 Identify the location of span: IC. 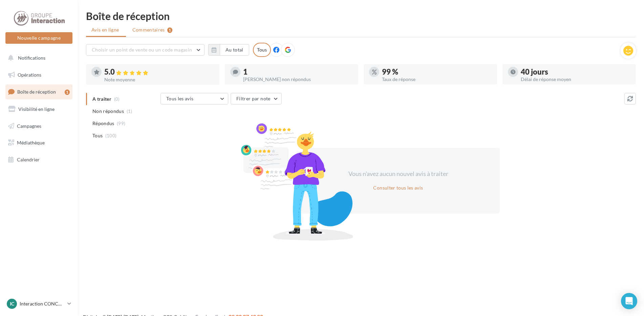
(12, 303).